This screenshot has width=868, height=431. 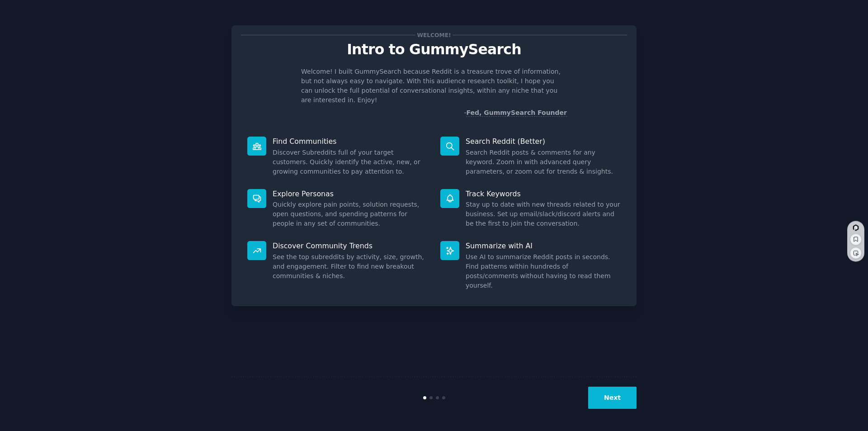 What do you see at coordinates (543, 141) in the screenshot?
I see `p: Search Reddit (Better)` at bounding box center [543, 141].